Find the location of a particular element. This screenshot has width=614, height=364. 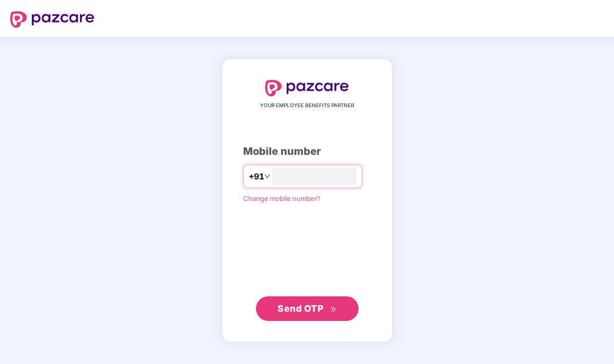

span: +91 is located at coordinates (256, 177).